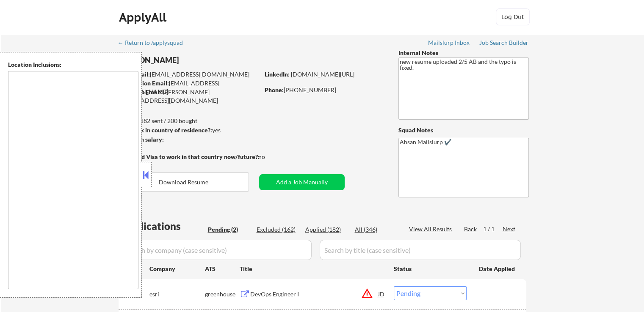  What do you see at coordinates (277, 74) in the screenshot?
I see `strong: LinkedIn:` at bounding box center [277, 74].